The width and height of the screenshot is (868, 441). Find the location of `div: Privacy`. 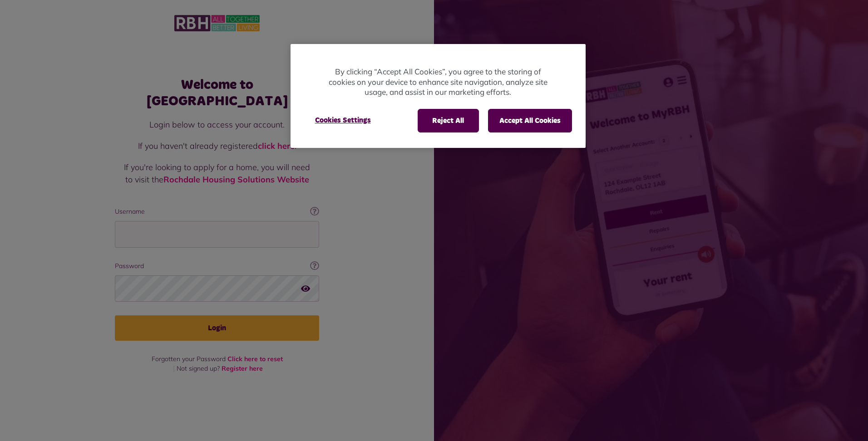

div: Privacy is located at coordinates (438, 95).